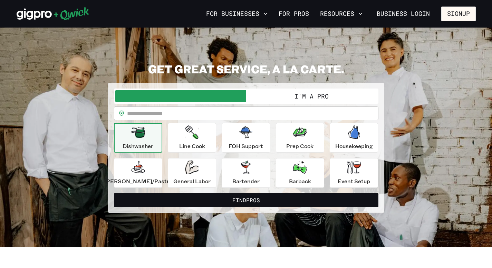 The image size is (492, 268). What do you see at coordinates (180, 96) in the screenshot?
I see `button: I'm a Business` at bounding box center [180, 96].